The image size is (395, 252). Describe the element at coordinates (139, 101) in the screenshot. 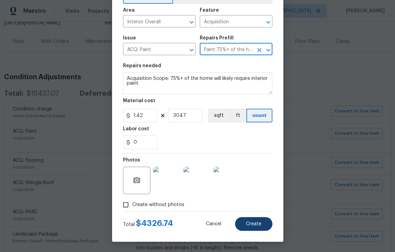

I see `h5: Material cost` at that location.